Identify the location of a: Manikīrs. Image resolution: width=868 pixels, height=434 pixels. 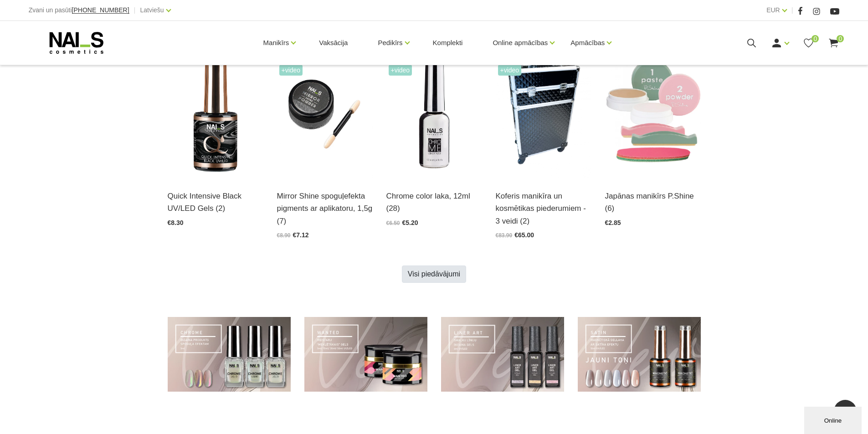
(277, 43).